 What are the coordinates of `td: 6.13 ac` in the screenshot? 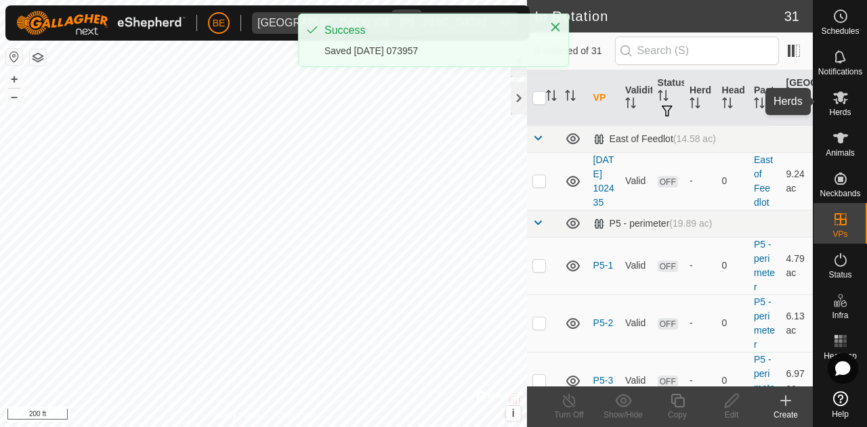 It's located at (796, 323).